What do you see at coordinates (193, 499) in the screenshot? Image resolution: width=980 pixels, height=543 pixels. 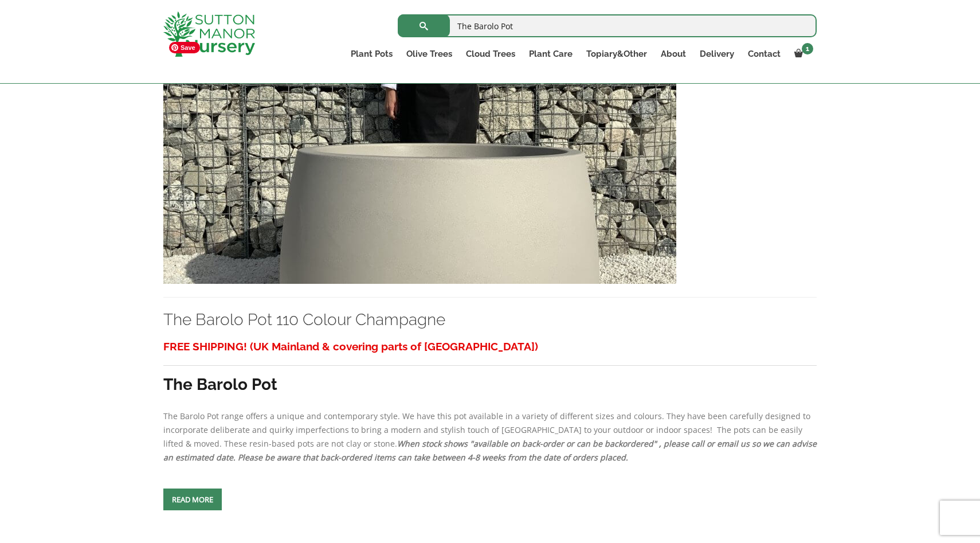 I see `a: Read more` at bounding box center [193, 499].